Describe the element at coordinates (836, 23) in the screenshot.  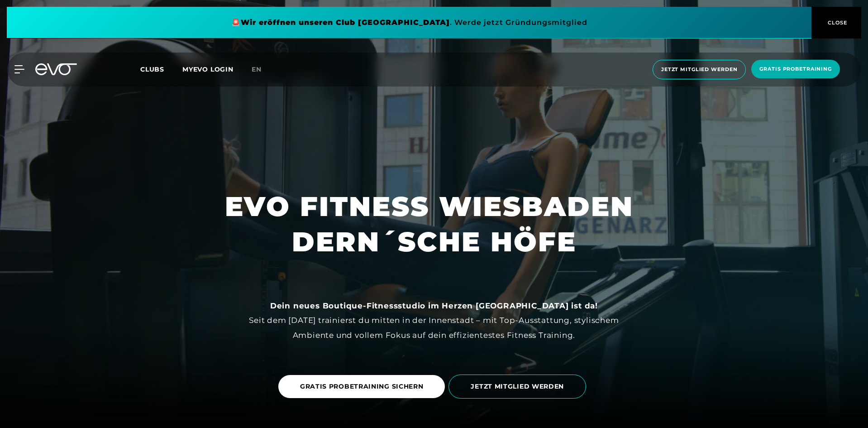
I see `button: CLOSE` at that location.